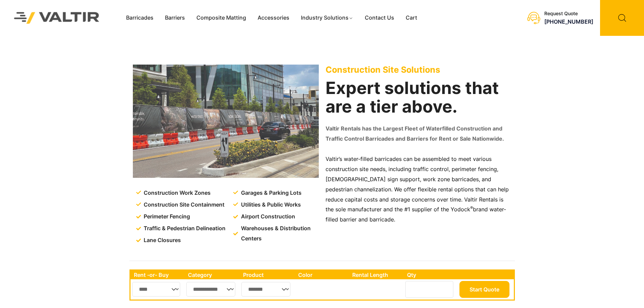 This screenshot has height=308, width=644. What do you see at coordinates (274, 18) in the screenshot?
I see `a: Accessories` at bounding box center [274, 18].